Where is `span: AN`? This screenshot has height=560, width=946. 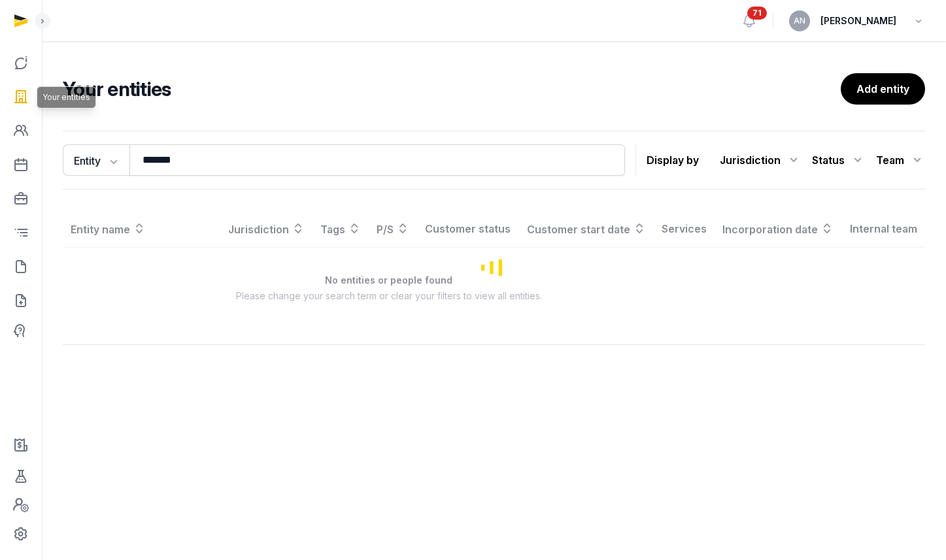
span: AN is located at coordinates (799, 21).